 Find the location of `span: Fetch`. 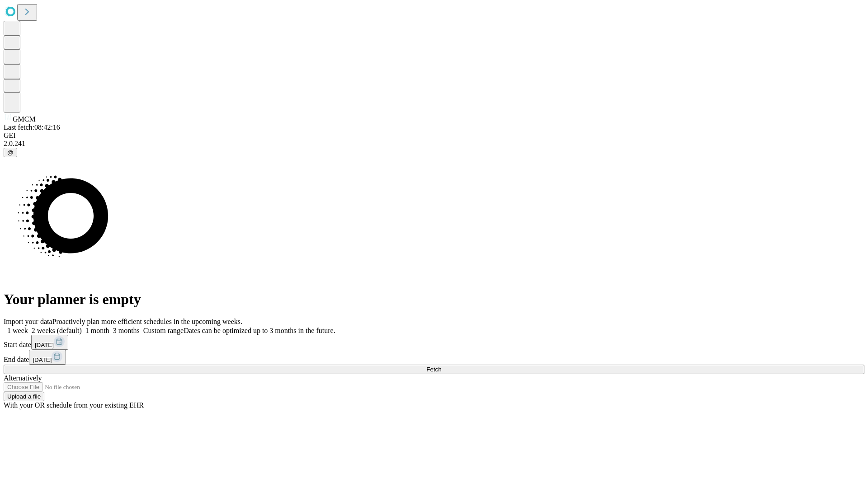

span: Fetch is located at coordinates (434, 369).